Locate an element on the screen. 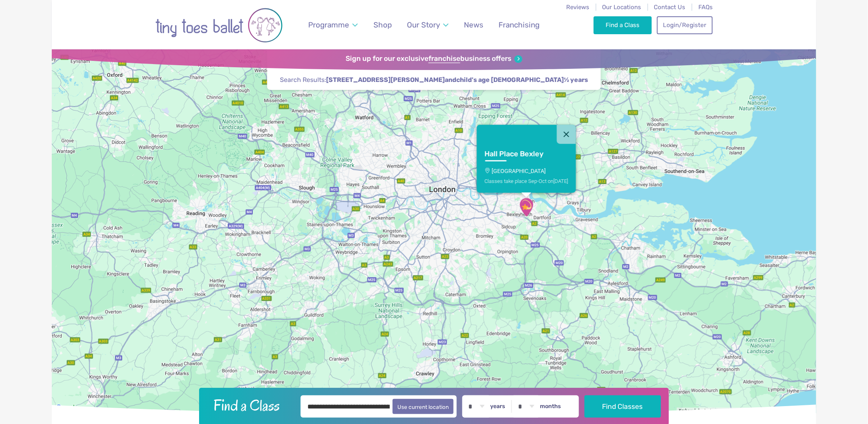 This screenshot has height=424, width=868. a: Contact Us is located at coordinates (670, 7).